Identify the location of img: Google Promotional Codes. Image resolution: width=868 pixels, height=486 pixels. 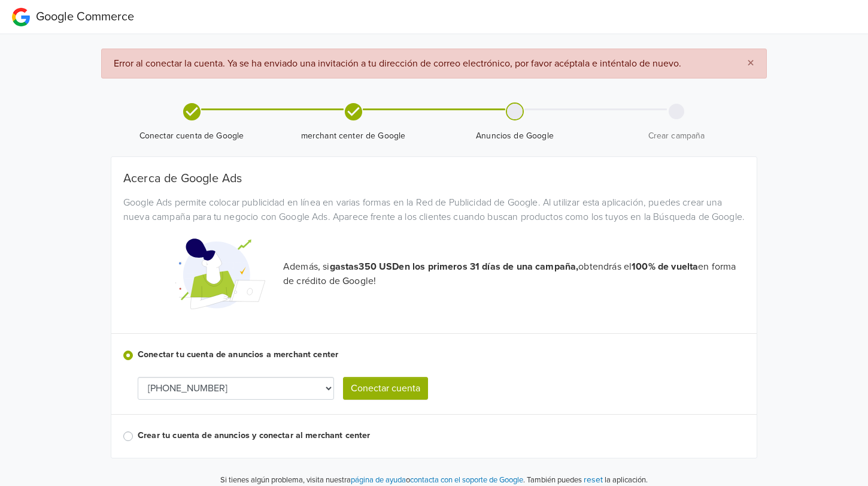
(220, 274).